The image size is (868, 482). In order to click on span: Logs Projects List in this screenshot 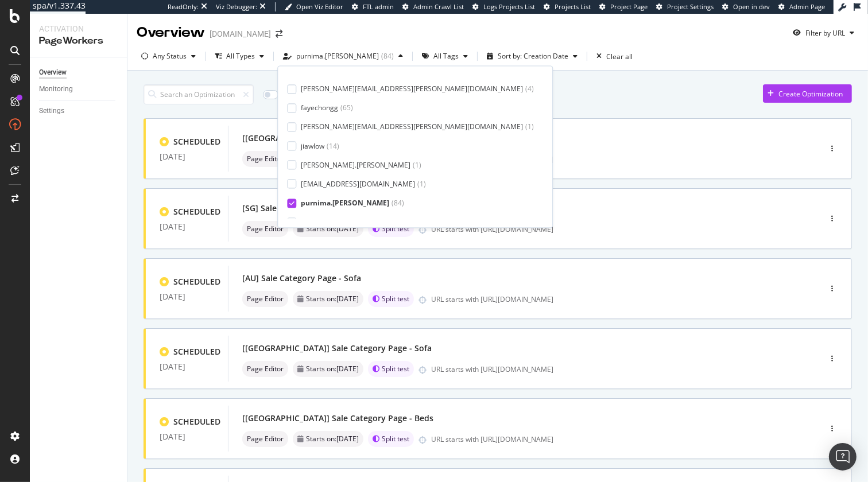, I will do `click(509, 6)`.